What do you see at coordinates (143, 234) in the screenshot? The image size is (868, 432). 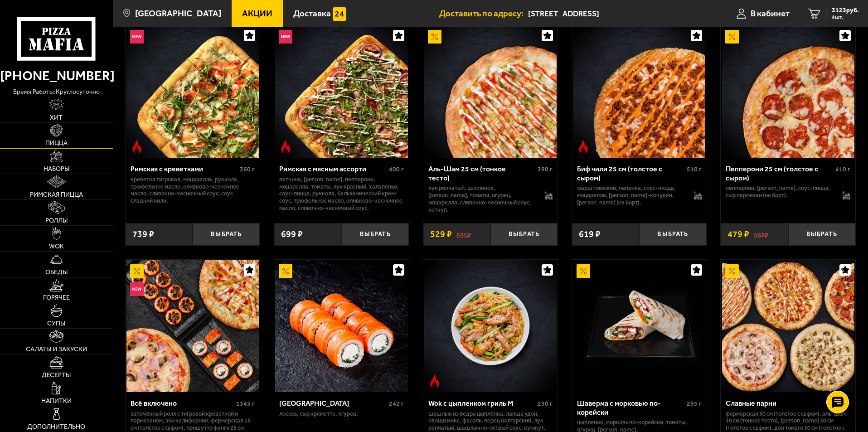 I see `span: 739 ₽` at bounding box center [143, 234].